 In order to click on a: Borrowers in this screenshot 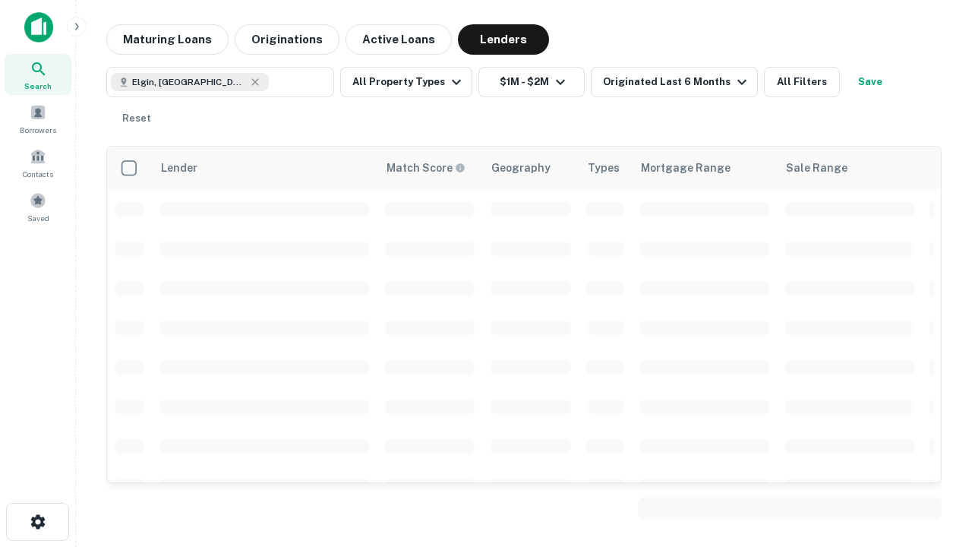, I will do `click(38, 118)`.